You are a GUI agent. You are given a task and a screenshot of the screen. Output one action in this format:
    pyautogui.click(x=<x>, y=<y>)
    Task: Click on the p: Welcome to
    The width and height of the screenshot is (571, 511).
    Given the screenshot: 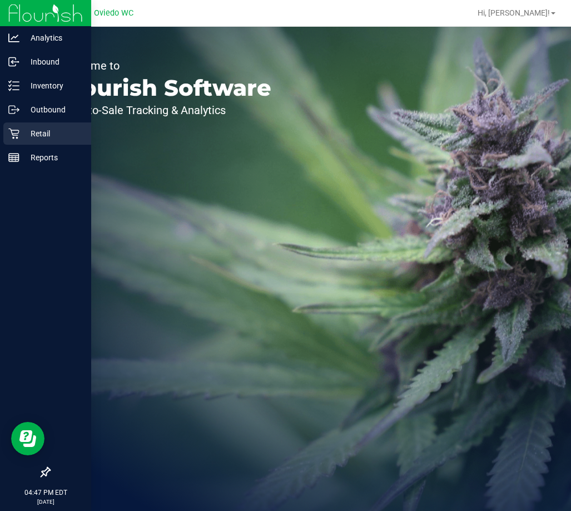 What is the action you would take?
    pyautogui.click(x=166, y=66)
    